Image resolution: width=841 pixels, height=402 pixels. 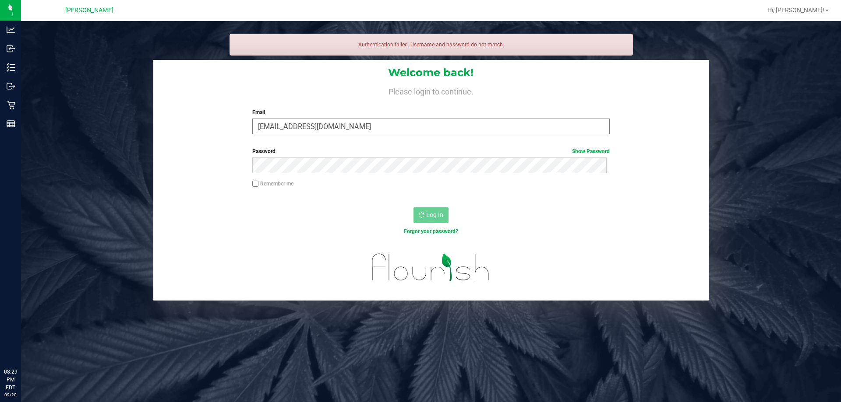 I want to click on inline-svg: Inventory, so click(x=11, y=67).